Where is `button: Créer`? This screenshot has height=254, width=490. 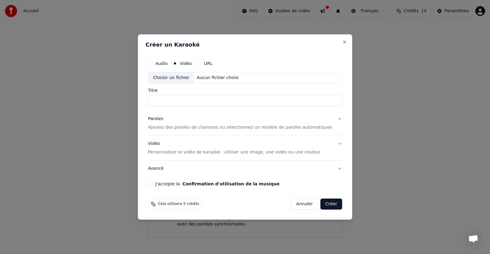
button: Créer is located at coordinates (332, 204).